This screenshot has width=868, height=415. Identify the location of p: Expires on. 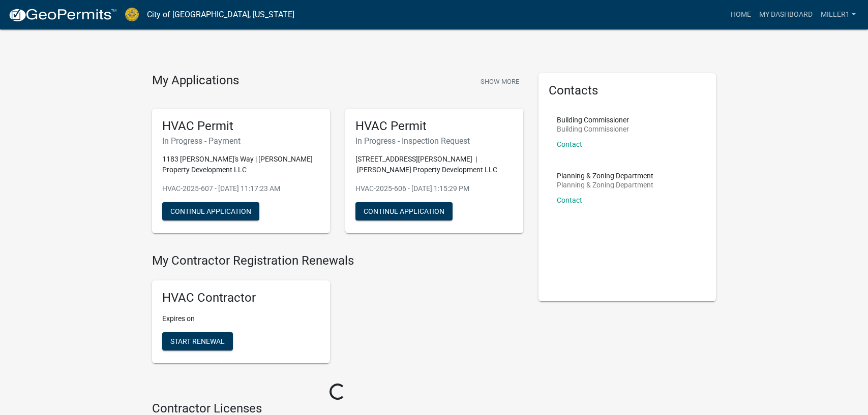
(241, 318).